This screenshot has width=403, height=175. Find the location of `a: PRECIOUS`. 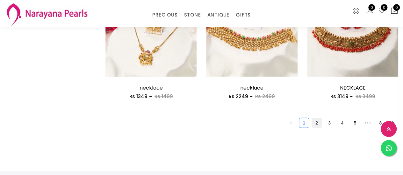

a: PRECIOUS is located at coordinates (165, 15).